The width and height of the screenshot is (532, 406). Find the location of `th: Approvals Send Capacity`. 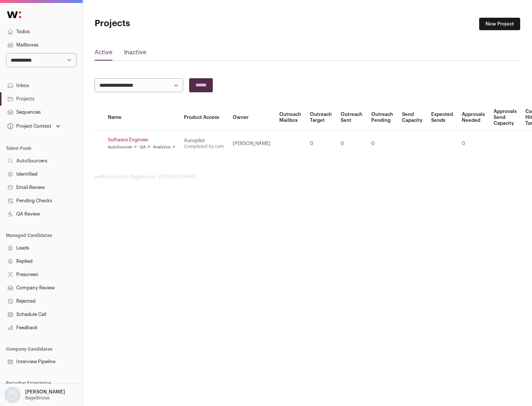

th: Approvals Send Capacity is located at coordinates (505, 118).